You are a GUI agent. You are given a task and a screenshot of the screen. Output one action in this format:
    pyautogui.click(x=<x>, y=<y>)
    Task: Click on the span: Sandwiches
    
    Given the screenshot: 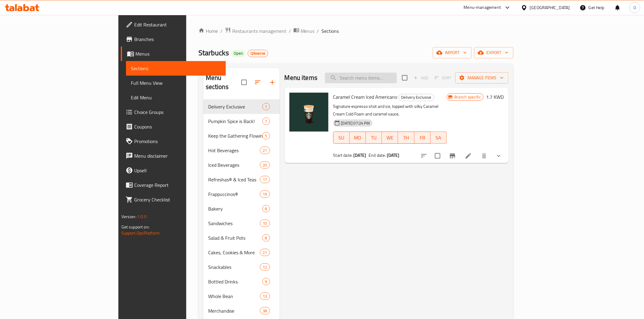 What is the action you would take?
    pyautogui.click(x=234, y=224)
    